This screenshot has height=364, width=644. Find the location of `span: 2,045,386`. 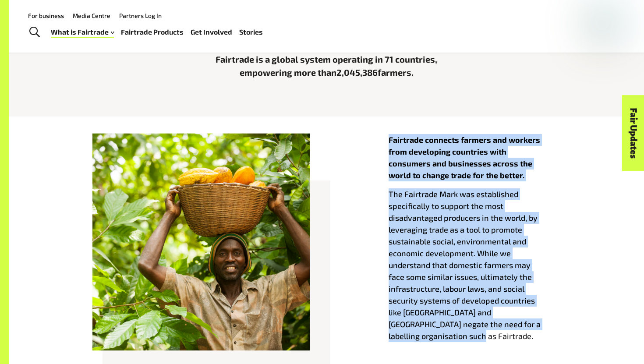

span: 2,045,386 is located at coordinates (357, 72).